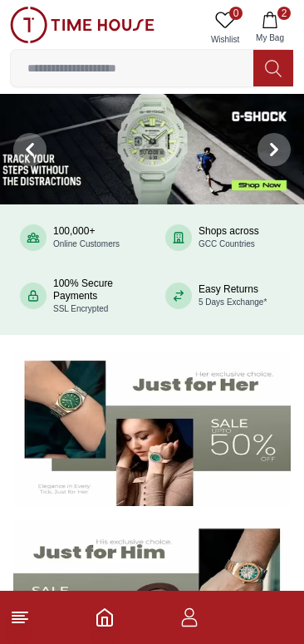  I want to click on div: Shops across, so click(228, 238).